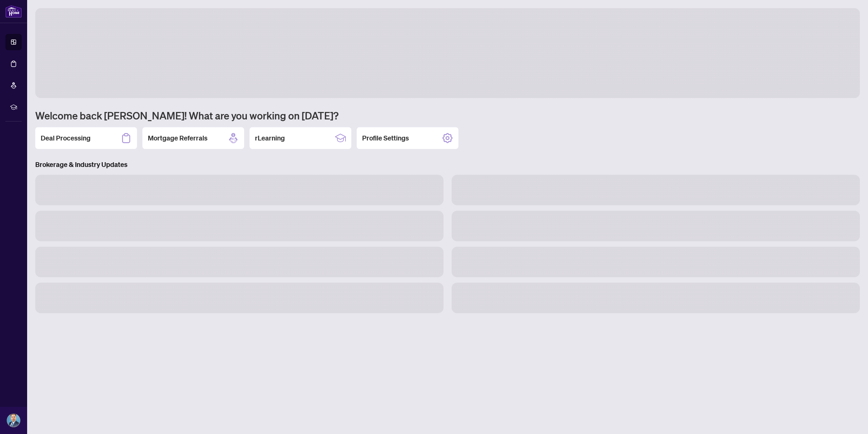 Image resolution: width=868 pixels, height=434 pixels. Describe the element at coordinates (66, 138) in the screenshot. I see `h2: Deal Processing` at that location.